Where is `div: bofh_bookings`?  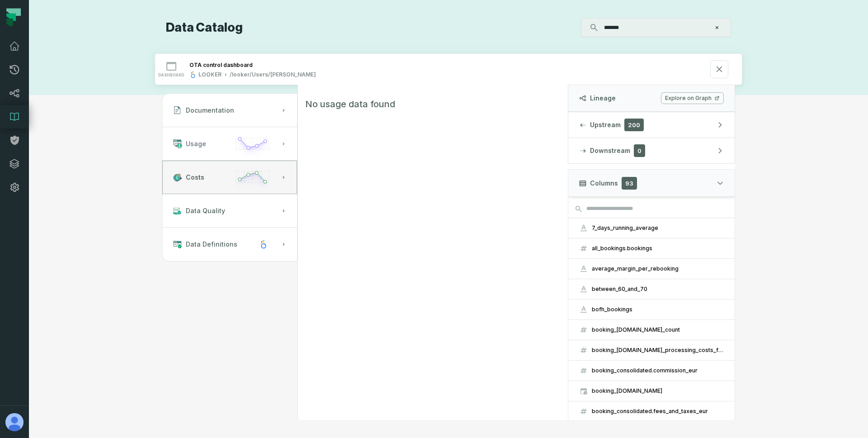
div: bofh_bookings is located at coordinates (658, 309).